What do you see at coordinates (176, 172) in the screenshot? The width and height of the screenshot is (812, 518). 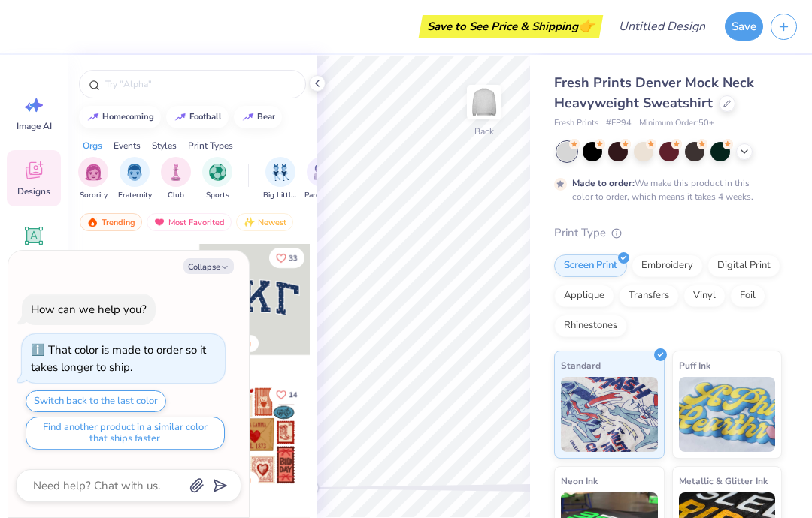 I see `img: Club Image` at bounding box center [176, 172].